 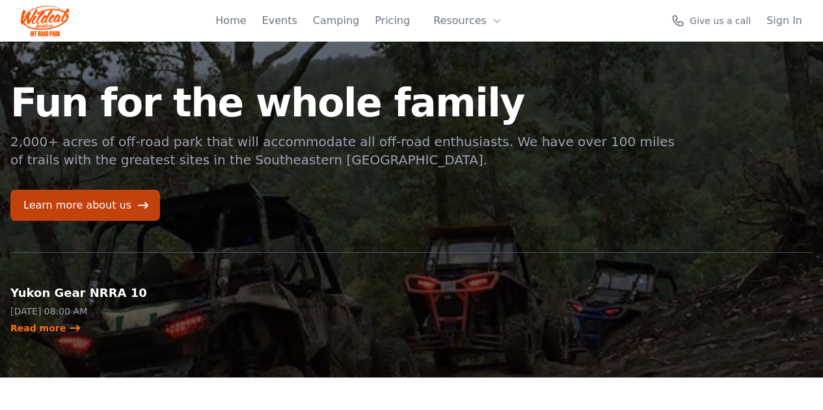 What do you see at coordinates (103, 293) in the screenshot?
I see `h2: Yukon Gear NRRA 10` at bounding box center [103, 293].